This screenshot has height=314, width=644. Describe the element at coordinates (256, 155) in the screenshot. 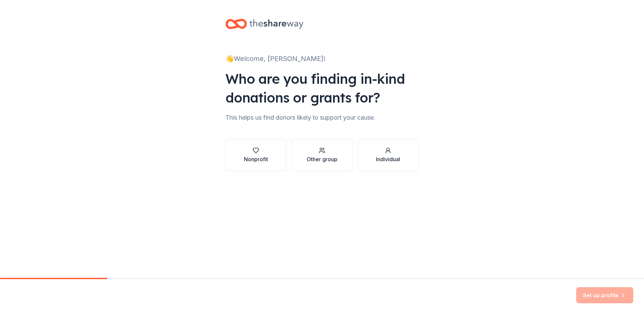

I see `button: Nonprofit` at that location.